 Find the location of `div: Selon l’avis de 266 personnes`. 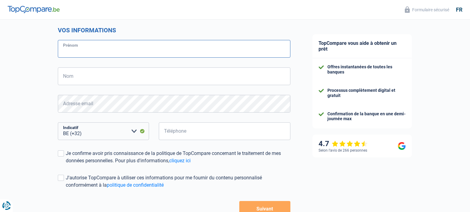

div: Selon l’avis de 266 personnes is located at coordinates (342, 151).